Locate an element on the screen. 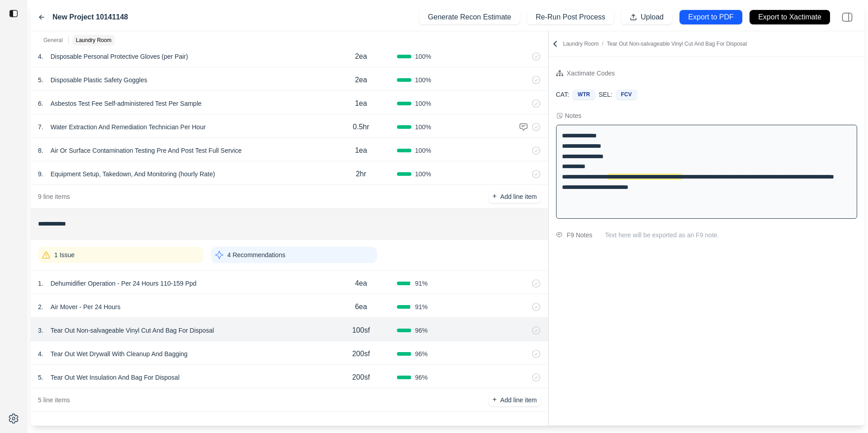  p: Asbestos Test Fee Self-administered Test Per Sample is located at coordinates (126, 103).